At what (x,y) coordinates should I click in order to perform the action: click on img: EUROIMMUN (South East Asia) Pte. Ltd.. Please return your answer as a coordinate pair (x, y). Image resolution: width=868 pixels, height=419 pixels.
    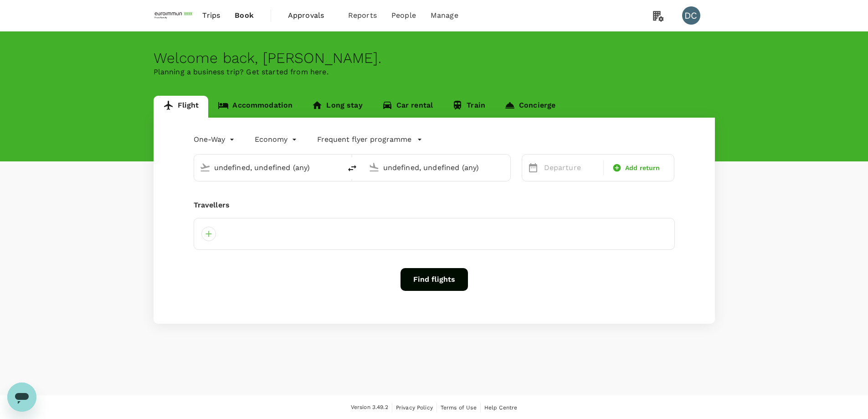
    Looking at the image, I should click on (175, 16).